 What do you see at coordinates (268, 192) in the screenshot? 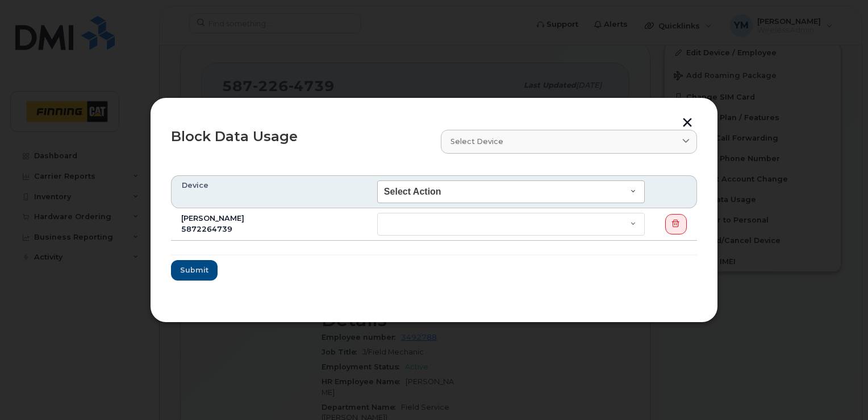
I see `th: Device` at bounding box center [268, 192].